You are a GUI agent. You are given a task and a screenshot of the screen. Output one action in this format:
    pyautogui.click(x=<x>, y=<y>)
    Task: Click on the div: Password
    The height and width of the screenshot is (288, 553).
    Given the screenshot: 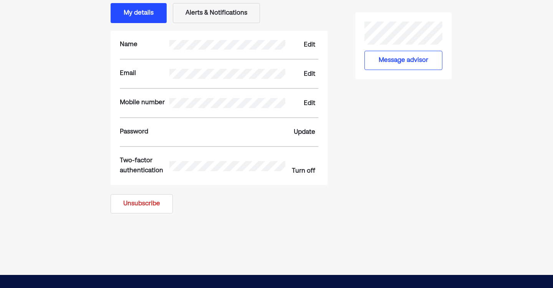 What is the action you would take?
    pyautogui.click(x=144, y=132)
    